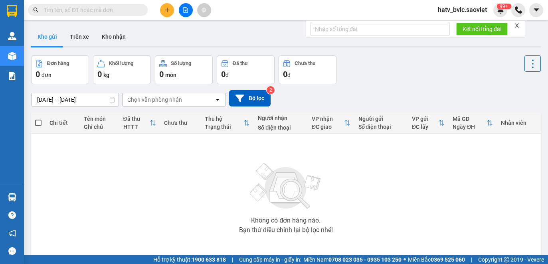  Describe the element at coordinates (425, 127) in the screenshot. I see `div: ĐC lấy` at that location.